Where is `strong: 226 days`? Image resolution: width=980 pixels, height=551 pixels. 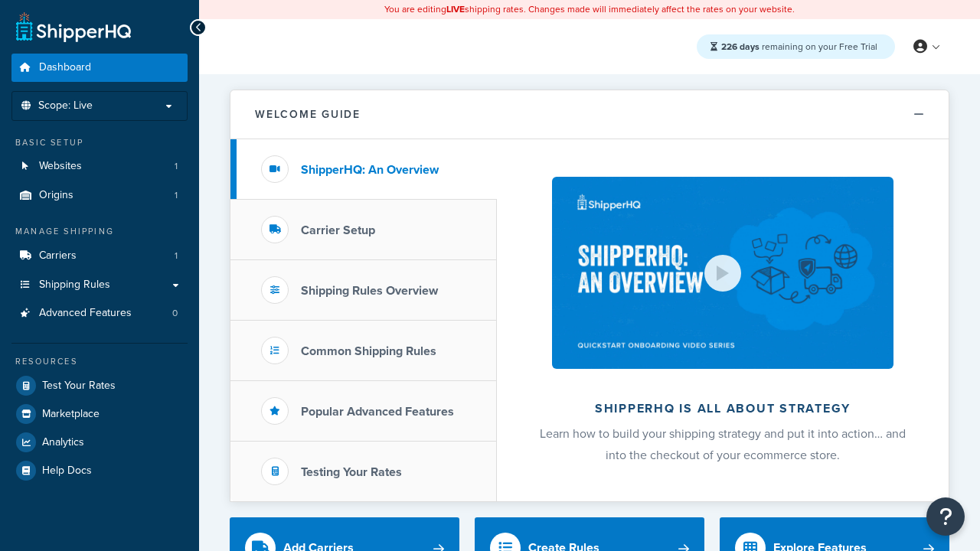
strong: 226 days is located at coordinates (740, 47).